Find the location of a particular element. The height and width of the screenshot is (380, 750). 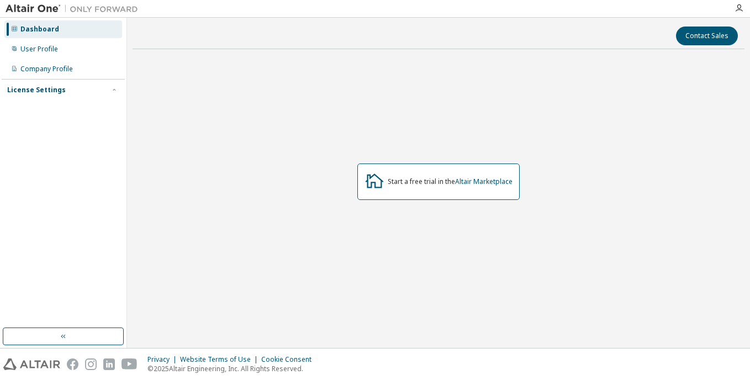

img: altair_logo.svg is located at coordinates (31, 364).